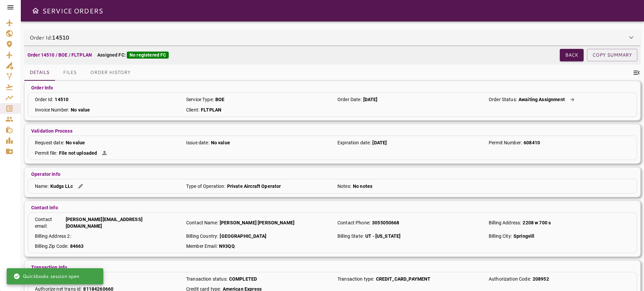  Describe the element at coordinates (62, 186) in the screenshot. I see `p: Kudgs LLc` at that location.